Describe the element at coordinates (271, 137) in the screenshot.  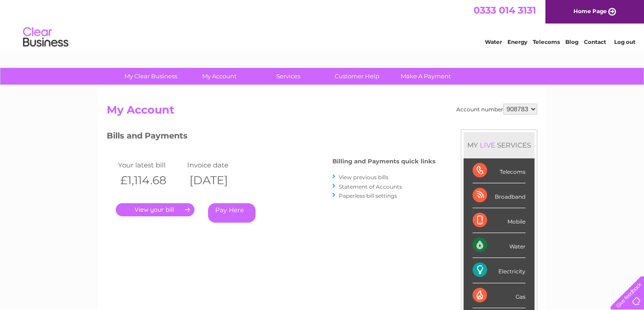
I see `h3: Bills and Payments` at that location.